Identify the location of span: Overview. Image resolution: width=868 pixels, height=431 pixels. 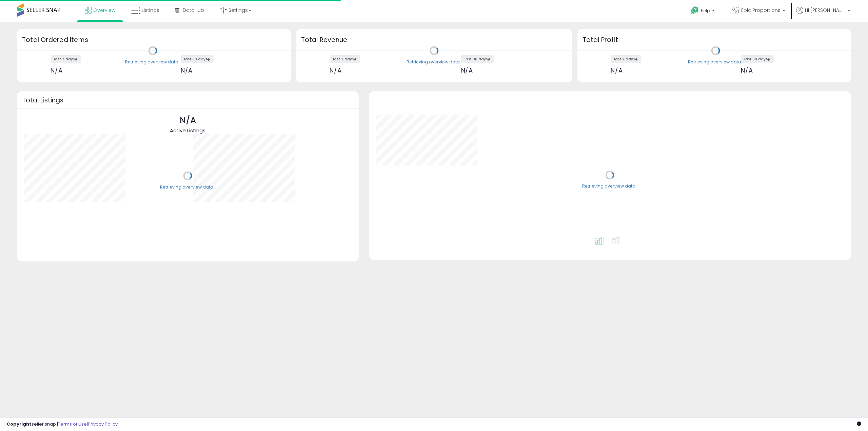
(104, 10).